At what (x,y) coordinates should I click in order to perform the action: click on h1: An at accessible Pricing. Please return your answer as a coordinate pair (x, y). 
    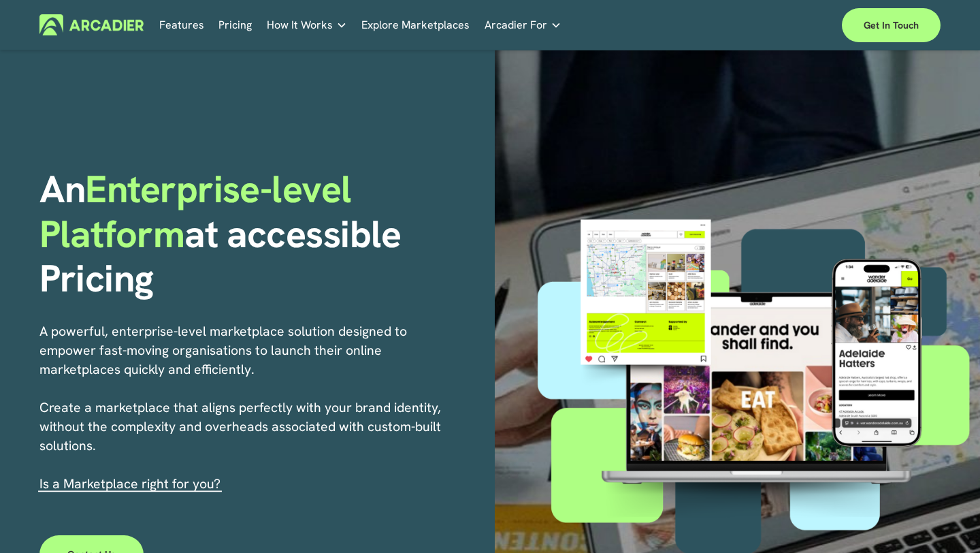
    Looking at the image, I should click on (262, 233).